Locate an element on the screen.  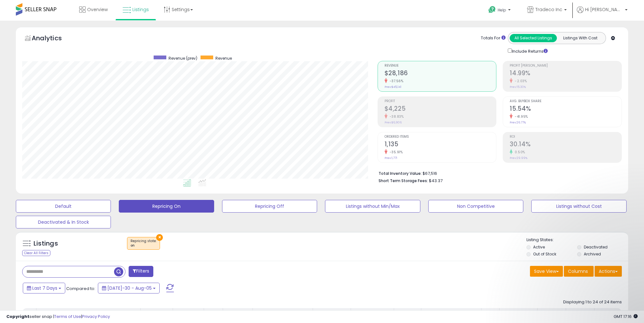
div: Include Returns is located at coordinates (529, 51).